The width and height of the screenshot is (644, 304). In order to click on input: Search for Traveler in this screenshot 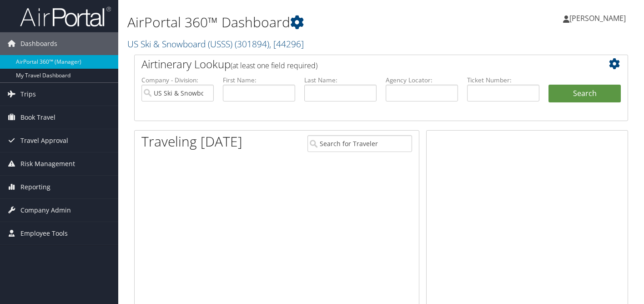, I will do `click(360, 143)`.